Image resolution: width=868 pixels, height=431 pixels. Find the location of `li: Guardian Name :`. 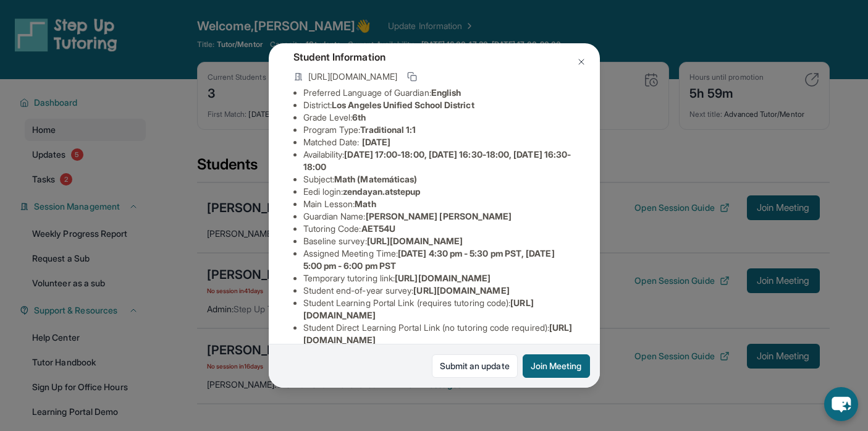

li: Guardian Name : is located at coordinates (440, 217).